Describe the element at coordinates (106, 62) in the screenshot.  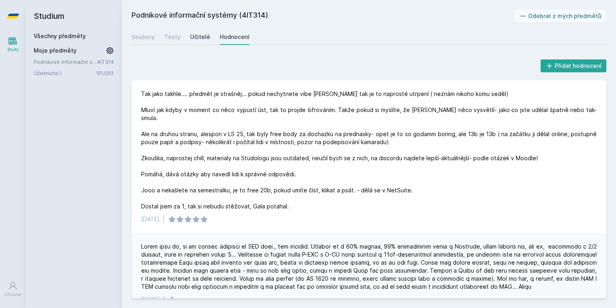
I see `a: 4IT314` at that location.